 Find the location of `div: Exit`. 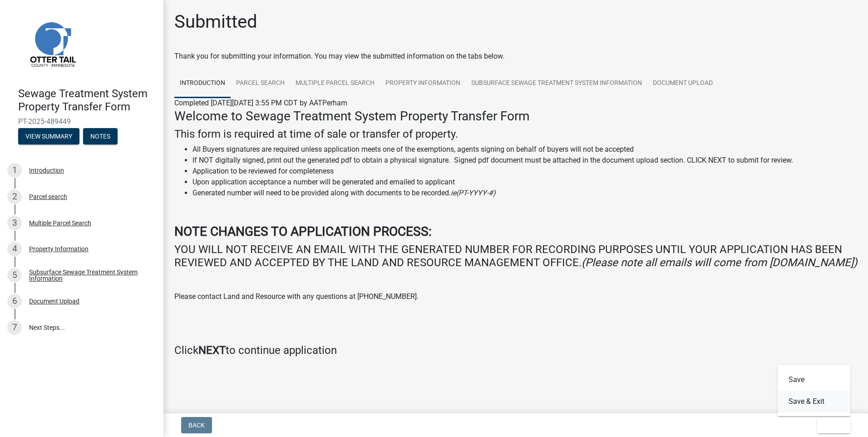

div: Exit is located at coordinates (814, 391).